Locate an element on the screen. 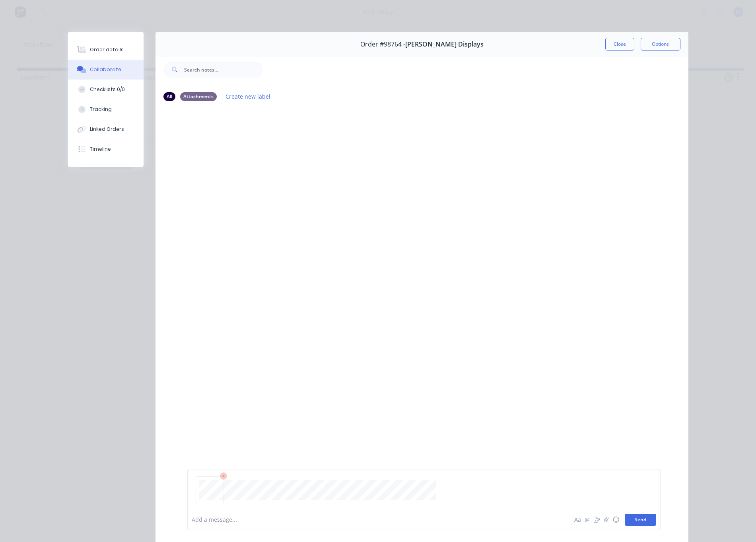 Image resolution: width=756 pixels, height=542 pixels. button: Create new label is located at coordinates (248, 97).